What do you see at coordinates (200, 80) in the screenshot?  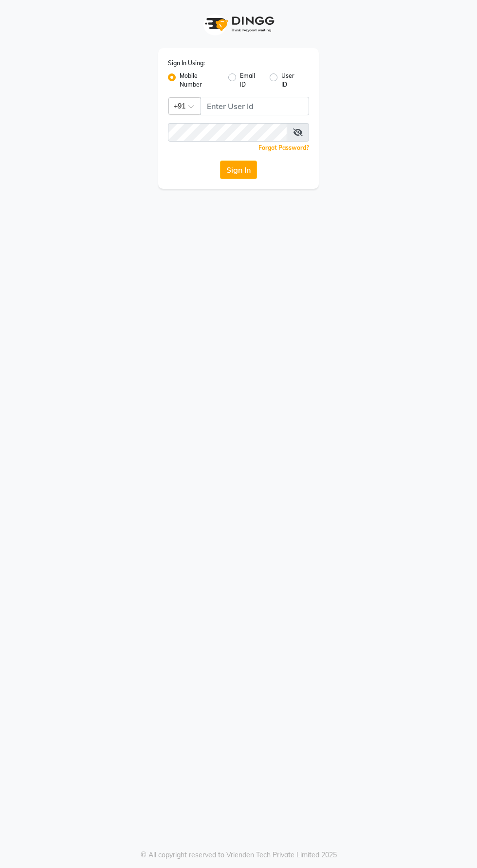 I see `label: Mobile Number` at bounding box center [200, 80].